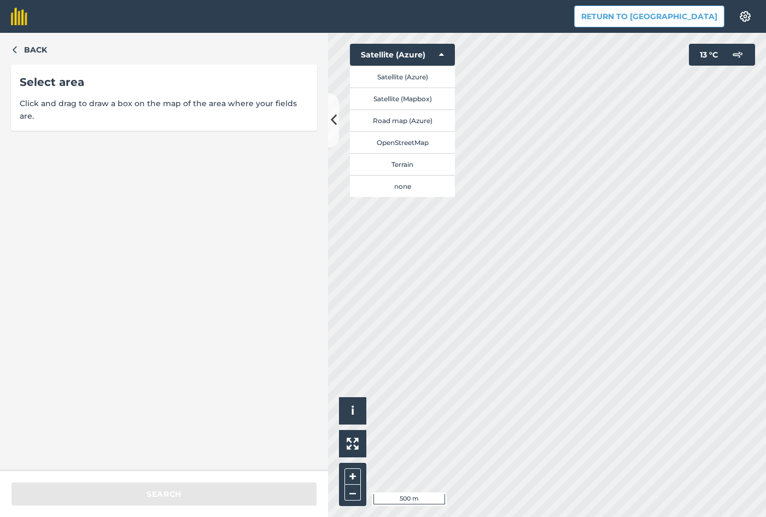 Image resolution: width=766 pixels, height=517 pixels. I want to click on button: none, so click(403, 186).